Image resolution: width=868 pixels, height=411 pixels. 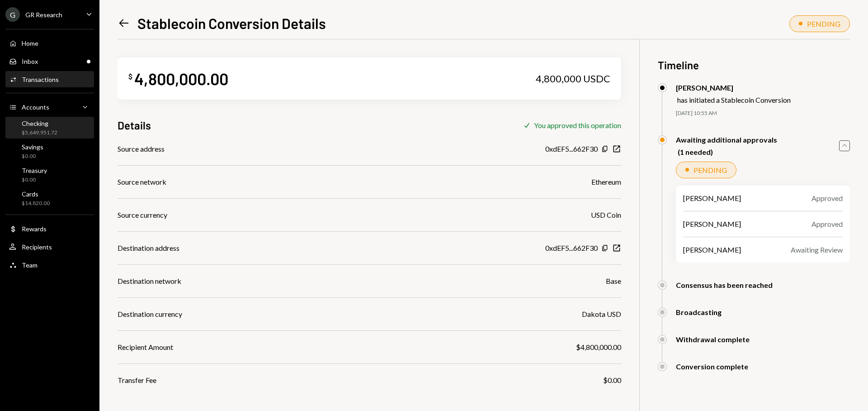 What do you see at coordinates (149, 314) in the screenshot?
I see `div: Destination currency` at bounding box center [149, 314].